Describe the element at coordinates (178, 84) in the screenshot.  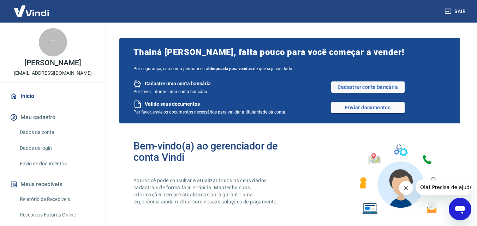
I see `span: Cadastre uma conta bancária` at that location.